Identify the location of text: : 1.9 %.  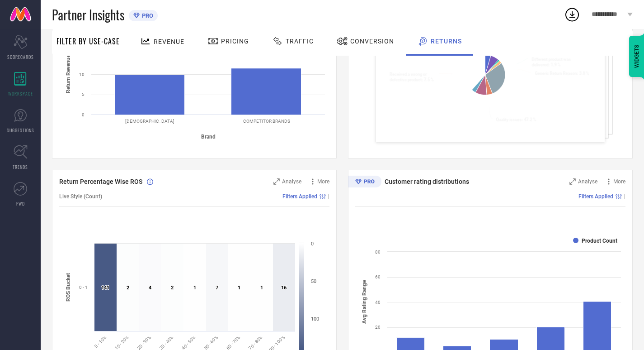
(551, 62).